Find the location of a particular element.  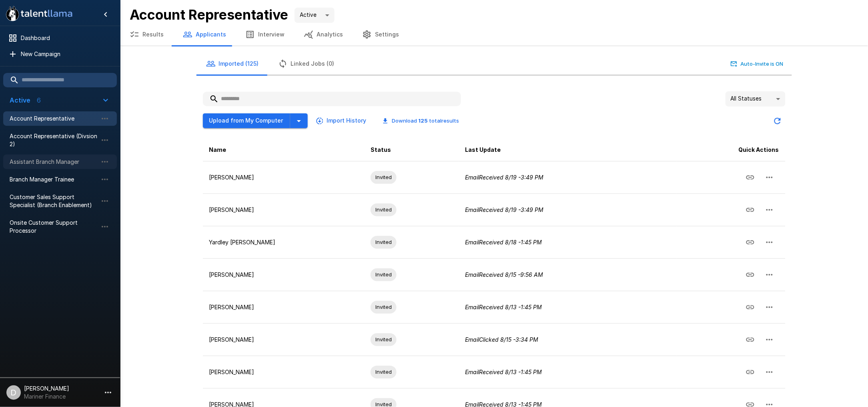

button: Analytics is located at coordinates (324, 34).